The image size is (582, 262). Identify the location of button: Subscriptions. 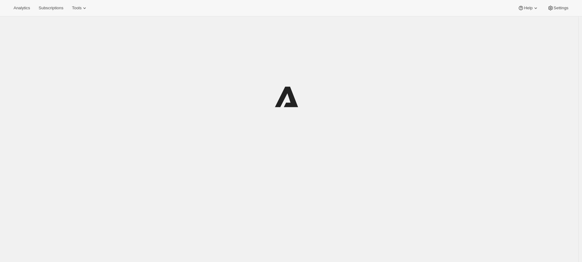
(51, 8).